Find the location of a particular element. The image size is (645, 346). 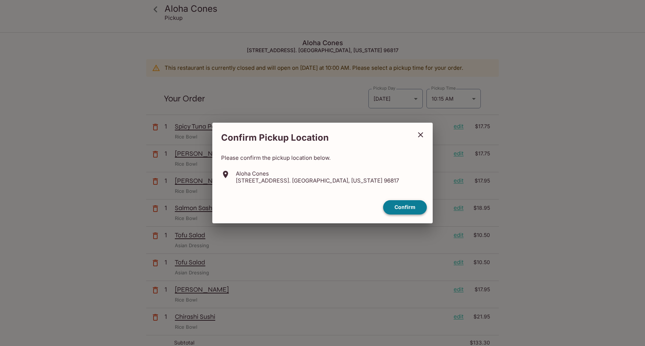

button: confirm is located at coordinates (405, 207).